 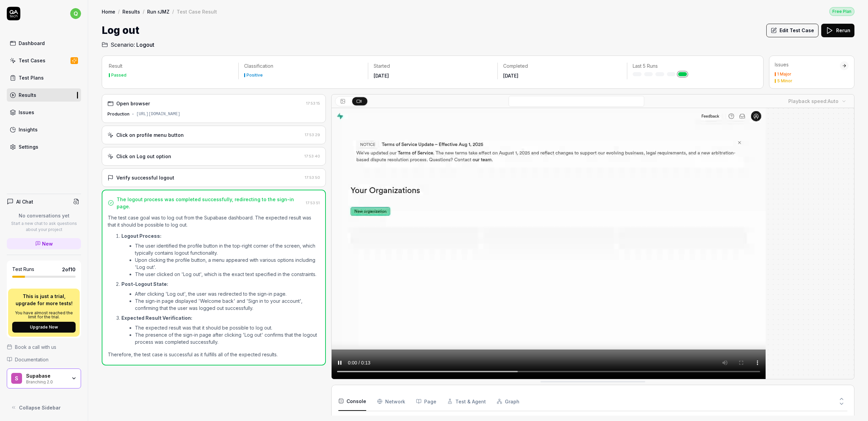 I want to click on h1: Log out, so click(x=121, y=30).